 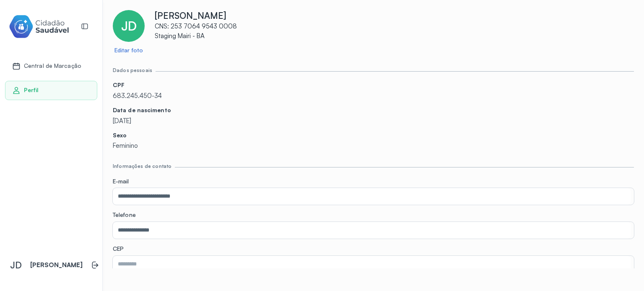 I want to click on a: Perfil, so click(x=51, y=91).